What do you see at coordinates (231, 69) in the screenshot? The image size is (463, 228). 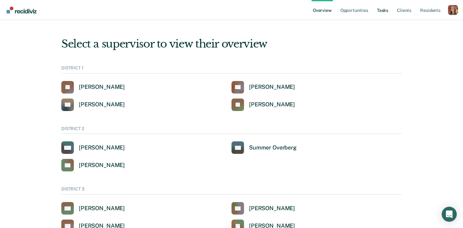 I see `div: DISTRICT 1` at bounding box center [231, 69].